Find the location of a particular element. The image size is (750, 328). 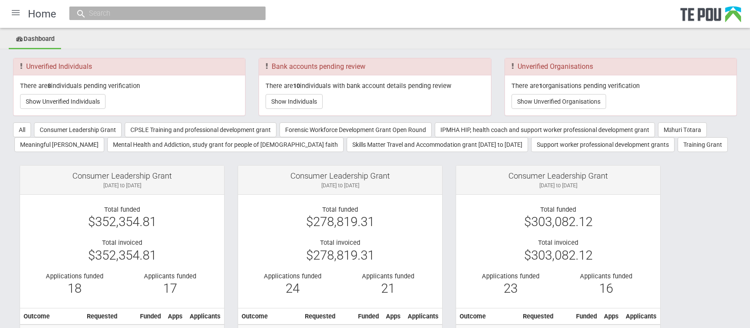

input: Search is located at coordinates (163, 13).